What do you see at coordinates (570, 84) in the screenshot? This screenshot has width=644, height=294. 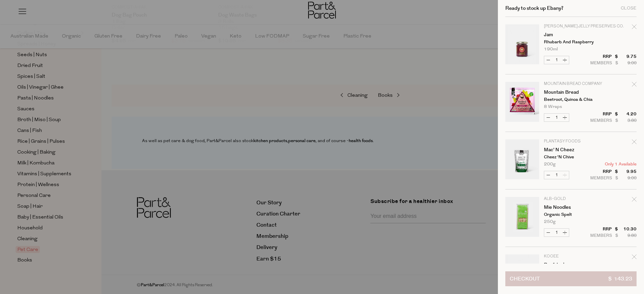 I see `p: Mountain Bread Company` at bounding box center [570, 84].